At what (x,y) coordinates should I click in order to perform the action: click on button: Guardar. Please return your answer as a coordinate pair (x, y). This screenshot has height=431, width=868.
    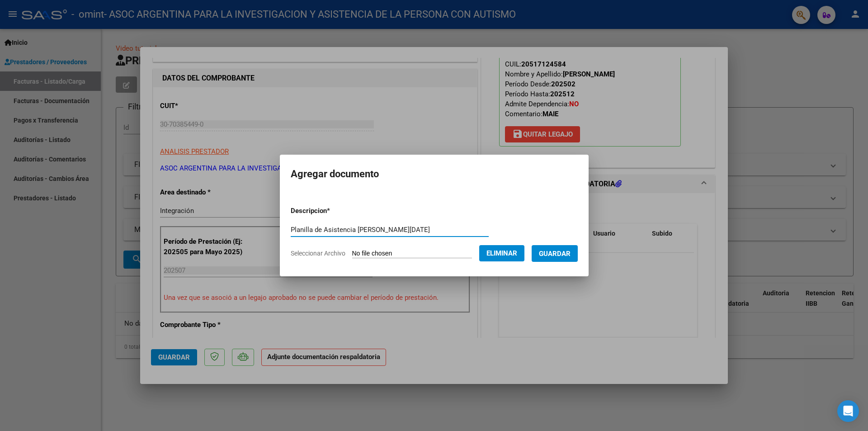
    Looking at the image, I should click on (555, 253).